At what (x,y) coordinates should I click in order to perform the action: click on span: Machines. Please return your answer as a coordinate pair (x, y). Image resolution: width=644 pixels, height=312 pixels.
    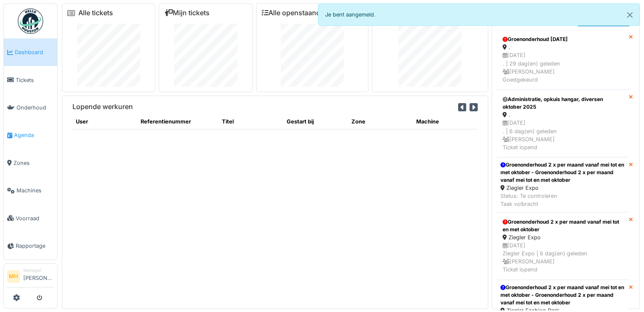
    Looking at the image, I should click on (35, 190).